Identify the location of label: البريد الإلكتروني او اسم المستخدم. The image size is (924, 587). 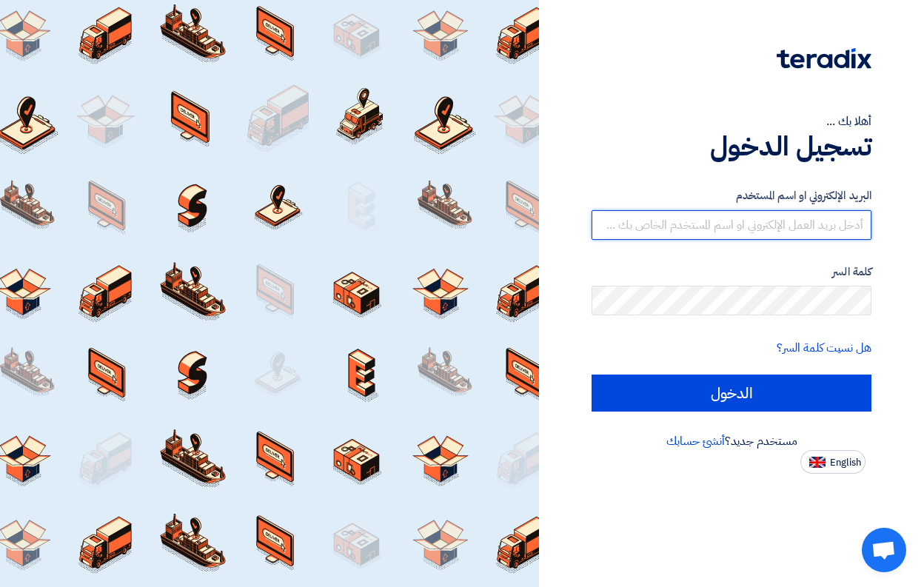
(732, 195).